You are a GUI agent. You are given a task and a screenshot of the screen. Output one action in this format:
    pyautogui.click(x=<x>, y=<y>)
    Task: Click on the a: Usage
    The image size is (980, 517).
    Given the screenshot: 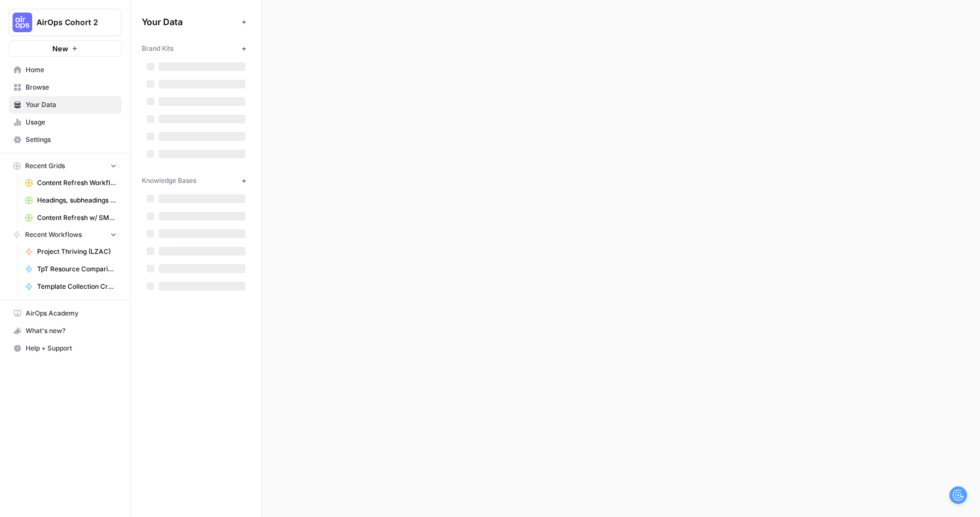 What is the action you would take?
    pyautogui.click(x=65, y=123)
    